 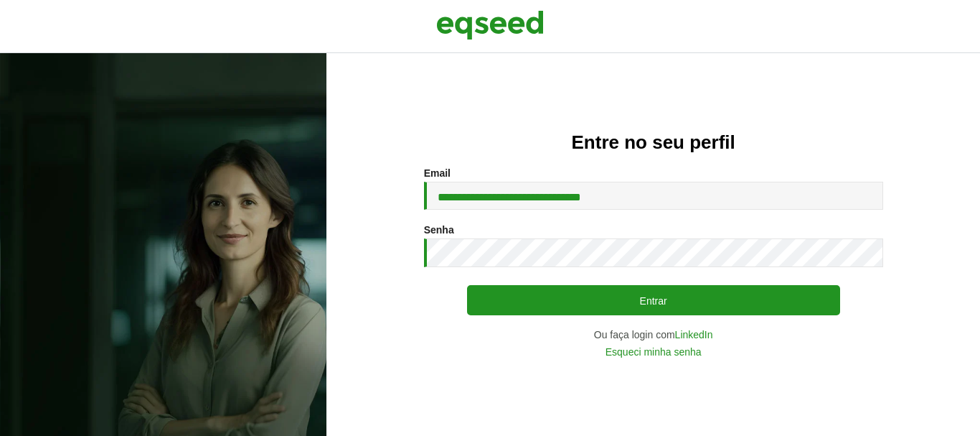 I want to click on label: Senha, so click(x=439, y=230).